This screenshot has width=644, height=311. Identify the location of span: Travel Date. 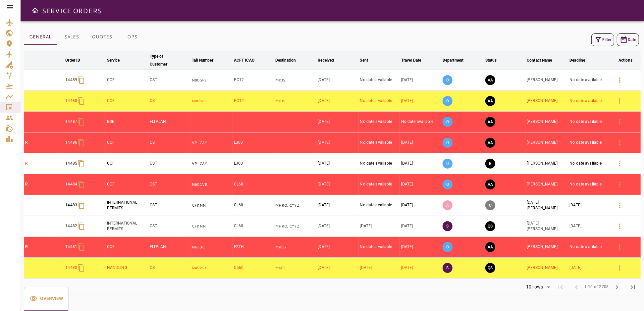
(415, 60).